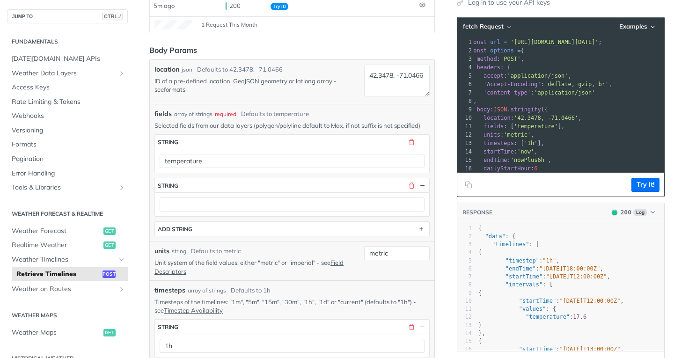 Image resolution: width=674 pixels, height=358 pixels. I want to click on button: Copy to clipboard, so click(469, 185).